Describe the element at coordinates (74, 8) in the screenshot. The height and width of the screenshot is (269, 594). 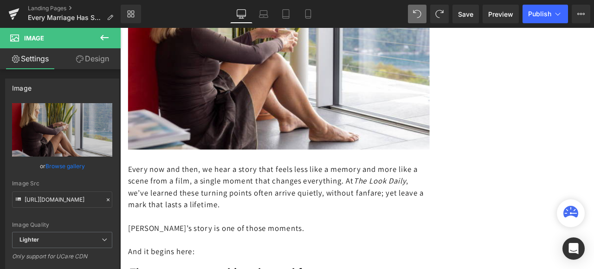
I see `a: Landing Pages` at that location.